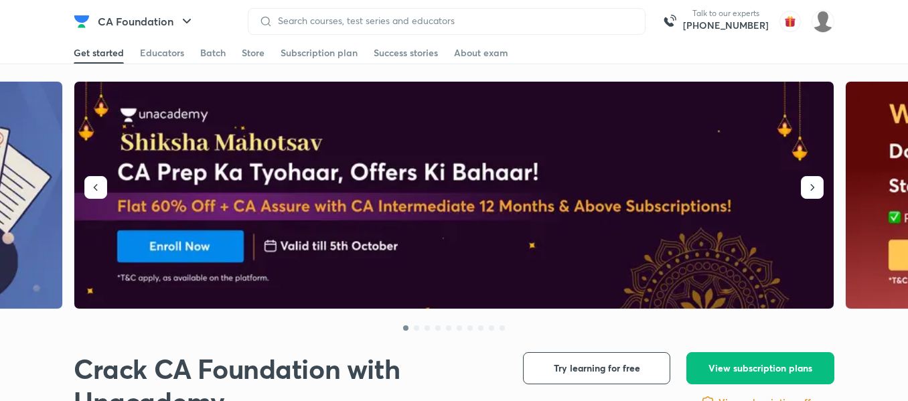 Image resolution: width=908 pixels, height=401 pixels. I want to click on span: Try learning for free, so click(597, 368).